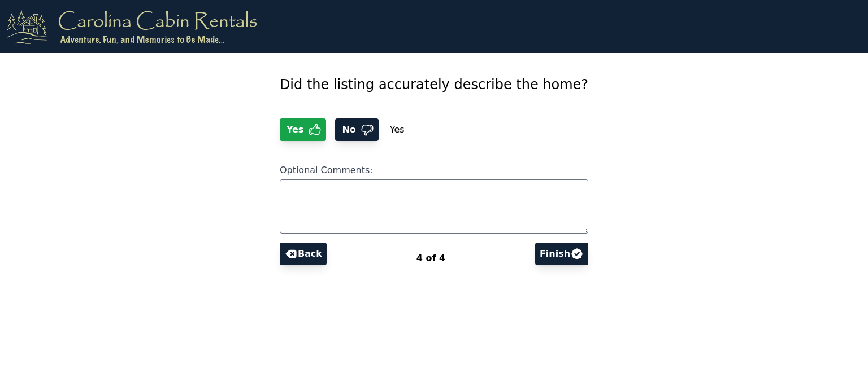  Describe the element at coordinates (356, 130) in the screenshot. I see `button: No` at that location.